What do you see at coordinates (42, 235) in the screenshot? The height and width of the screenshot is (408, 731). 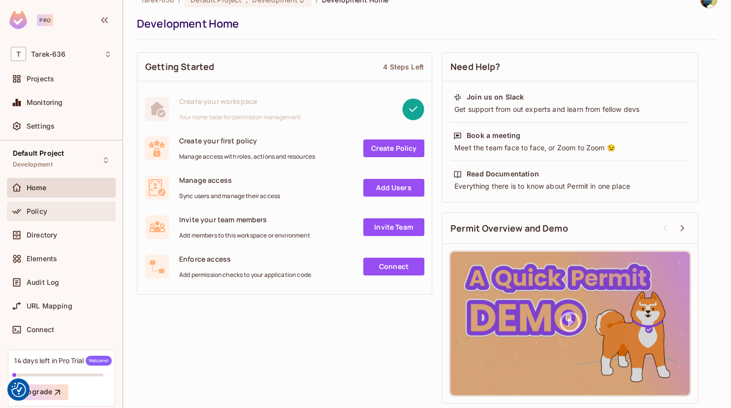 I see `span: Directory` at bounding box center [42, 235].